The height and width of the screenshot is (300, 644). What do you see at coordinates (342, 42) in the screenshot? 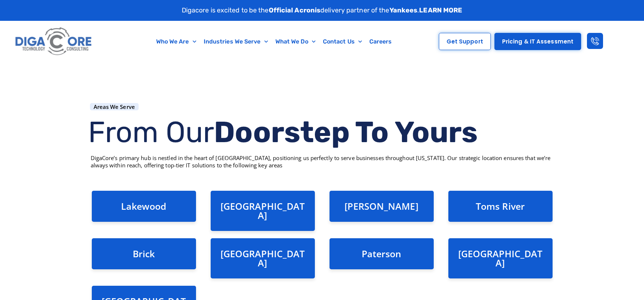
I see `a: Contact Us` at bounding box center [342, 42].